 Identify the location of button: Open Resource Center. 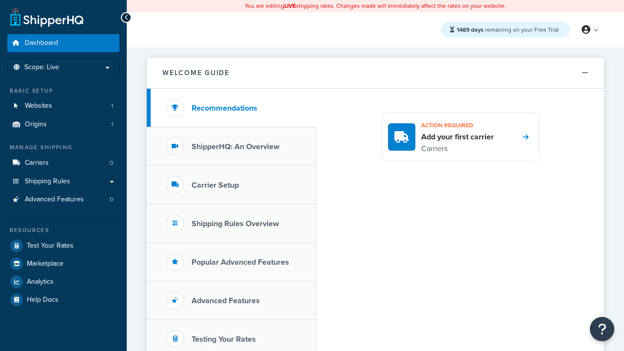
(602, 329).